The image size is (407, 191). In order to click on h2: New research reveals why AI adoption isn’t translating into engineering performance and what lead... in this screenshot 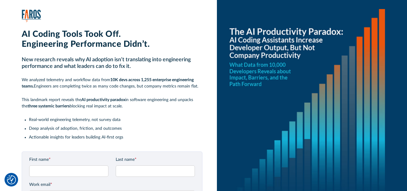, I will do `click(112, 63)`.